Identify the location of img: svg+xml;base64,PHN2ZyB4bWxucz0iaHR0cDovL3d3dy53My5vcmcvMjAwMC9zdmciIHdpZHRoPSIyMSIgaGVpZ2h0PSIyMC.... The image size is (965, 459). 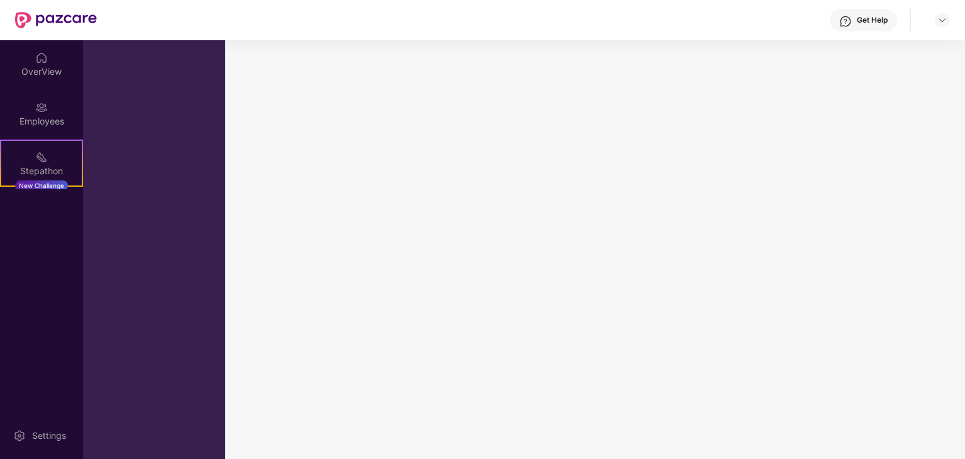
(42, 157).